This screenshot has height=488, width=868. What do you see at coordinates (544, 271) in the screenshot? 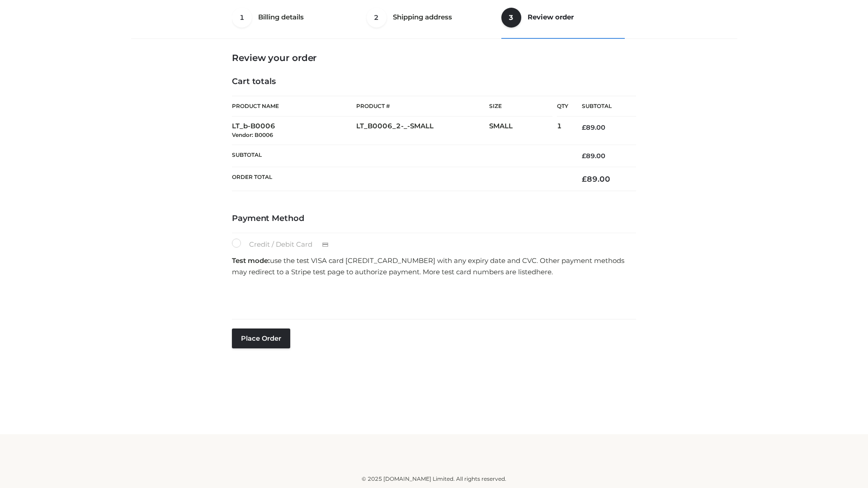
I see `a: here` at bounding box center [544, 271].